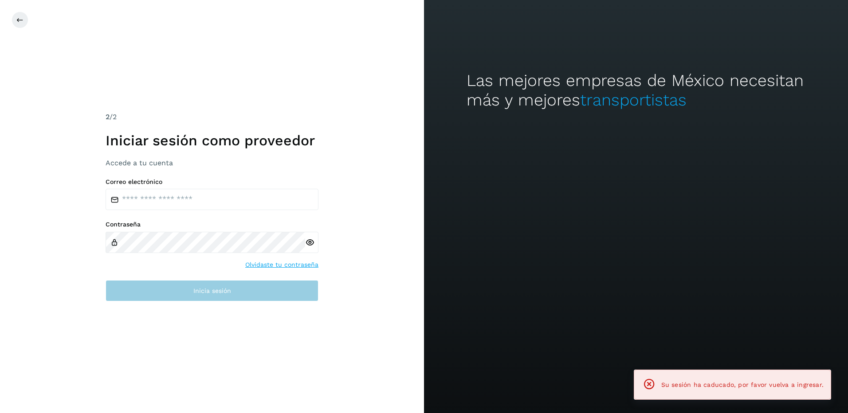 Image resolution: width=848 pixels, height=413 pixels. I want to click on h1: Iniciar sesión como proveedor, so click(212, 141).